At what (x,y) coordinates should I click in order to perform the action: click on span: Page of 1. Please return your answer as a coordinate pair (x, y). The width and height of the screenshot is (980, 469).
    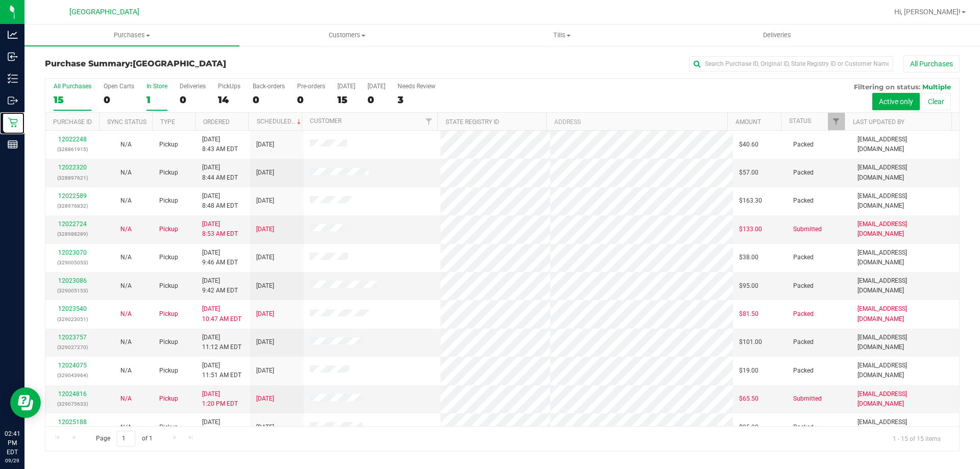
    Looking at the image, I should click on (124, 439).